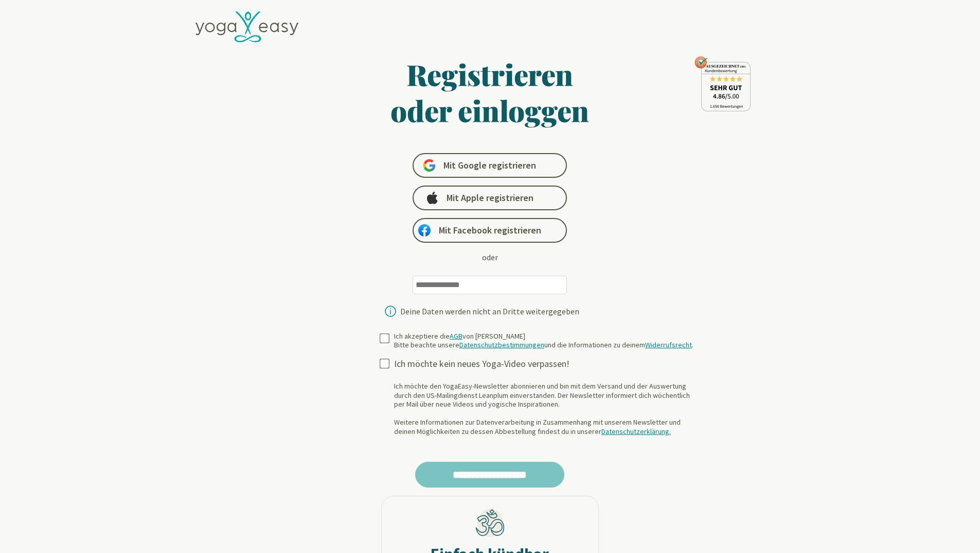 Image resolution: width=980 pixels, height=553 pixels. Describe the element at coordinates (490, 165) in the screenshot. I see `a: Mit Google registrieren` at that location.